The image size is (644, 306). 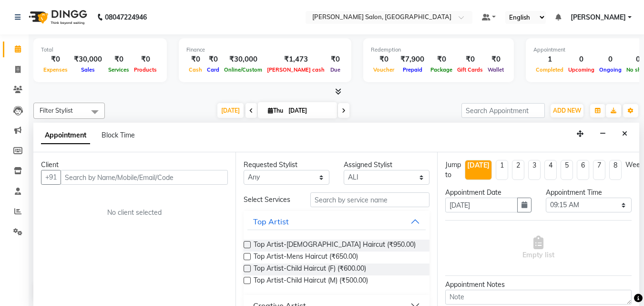 I want to click on span: Cash, so click(x=196, y=70).